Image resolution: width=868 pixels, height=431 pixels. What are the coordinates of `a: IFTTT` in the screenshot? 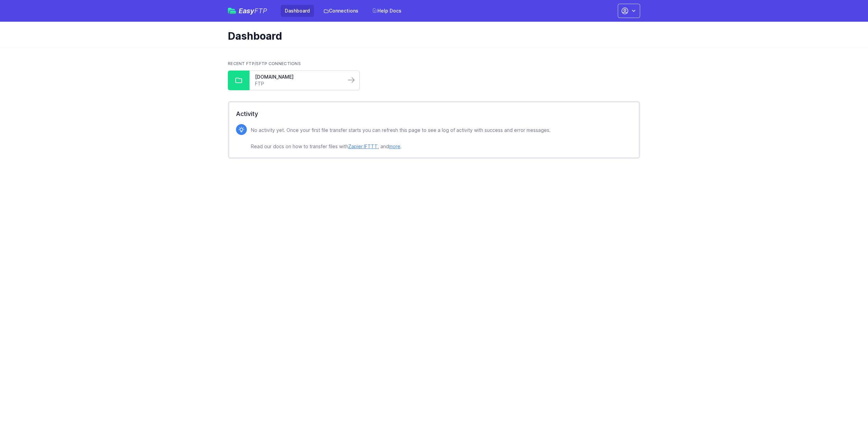 It's located at (370, 146).